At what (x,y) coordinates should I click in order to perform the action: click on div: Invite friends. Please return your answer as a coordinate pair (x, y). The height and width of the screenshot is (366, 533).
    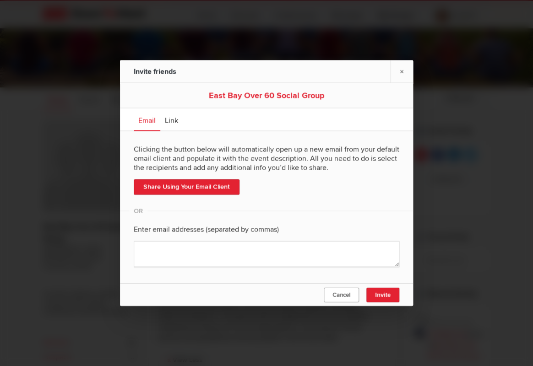
    Looking at the image, I should click on (184, 72).